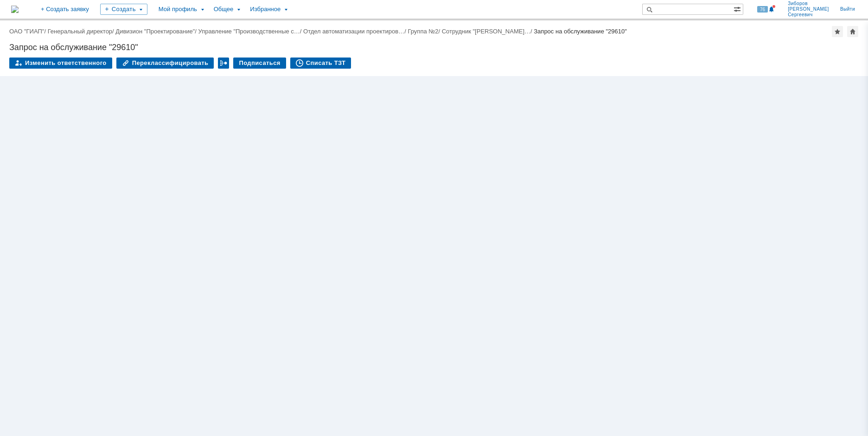 The image size is (868, 436). What do you see at coordinates (838, 32) in the screenshot?
I see `div: Добавить в избранное` at bounding box center [838, 32].